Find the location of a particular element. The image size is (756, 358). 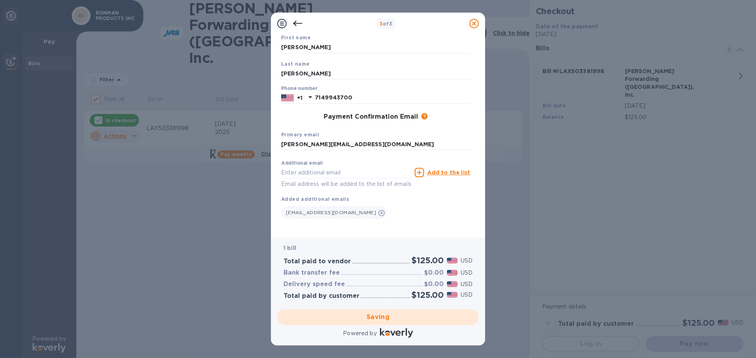

b: of 3 is located at coordinates (386, 24).